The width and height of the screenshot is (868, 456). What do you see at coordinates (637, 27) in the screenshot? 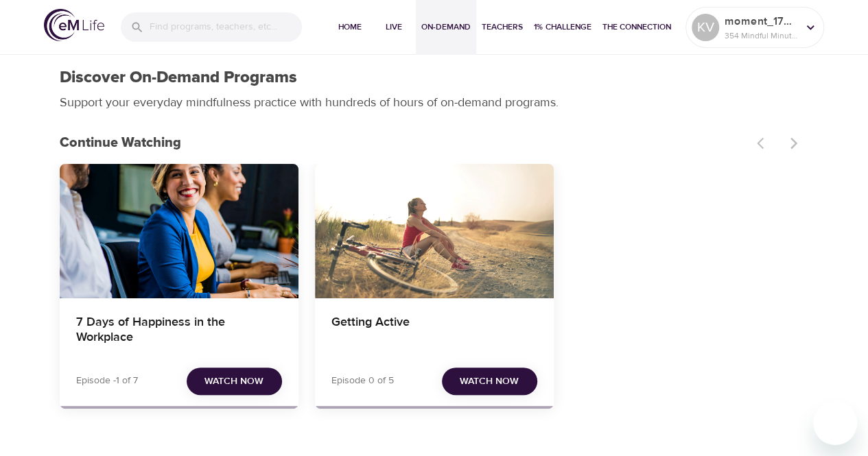
I see `span: The Connection` at bounding box center [637, 27].